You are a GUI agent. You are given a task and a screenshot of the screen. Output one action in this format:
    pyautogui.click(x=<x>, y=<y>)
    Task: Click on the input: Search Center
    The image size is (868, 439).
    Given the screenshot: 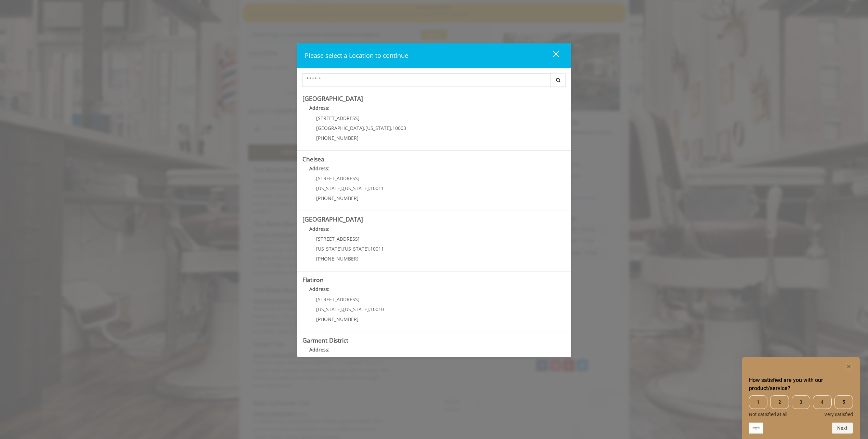 What is the action you would take?
    pyautogui.click(x=427, y=80)
    